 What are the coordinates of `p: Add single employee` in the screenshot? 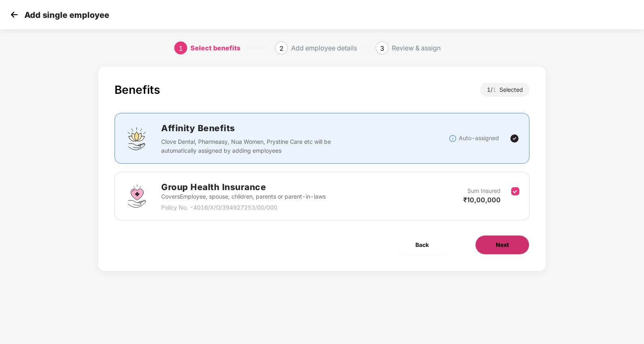 It's located at (67, 15).